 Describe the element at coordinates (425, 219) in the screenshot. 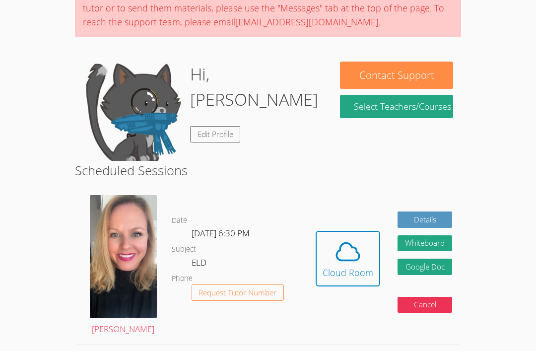

I see `a: Details` at that location.